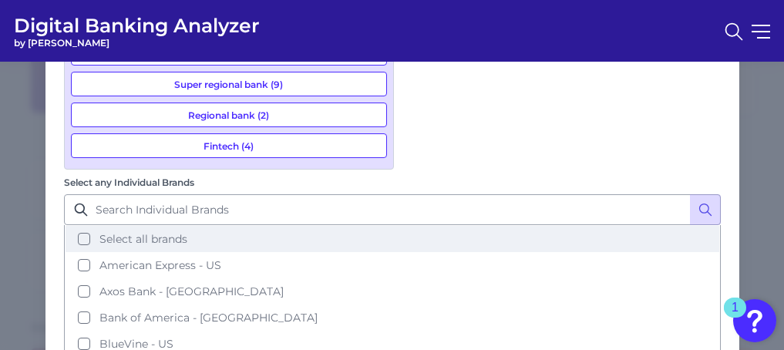 This screenshot has width=784, height=350. I want to click on button: American Express - US, so click(392, 265).